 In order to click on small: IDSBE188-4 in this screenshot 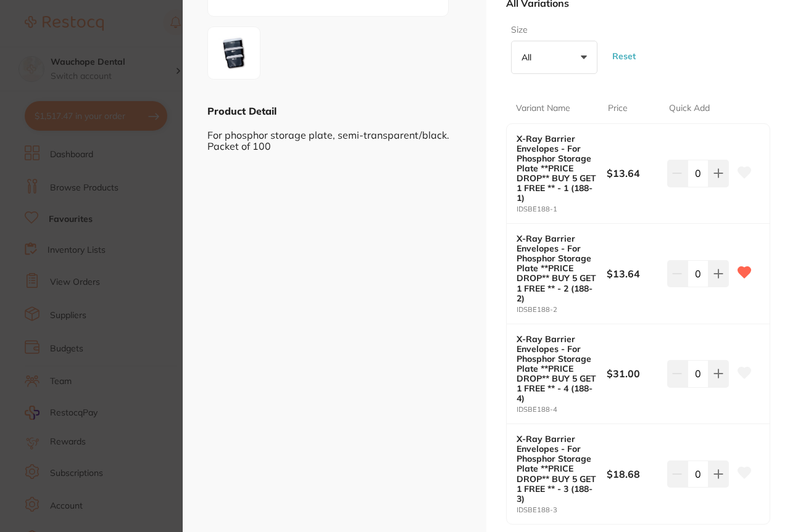, I will do `click(562, 410)`.